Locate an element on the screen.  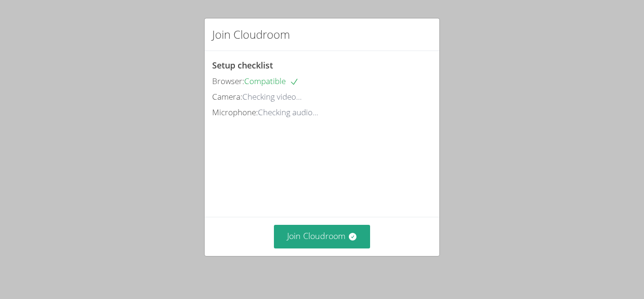
span: Camera: is located at coordinates (228, 97).